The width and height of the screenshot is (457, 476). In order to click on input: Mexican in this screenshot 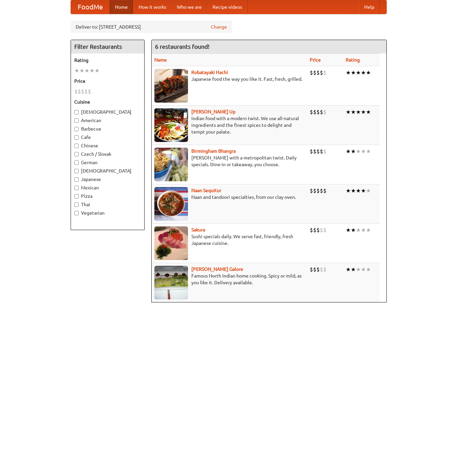, I will do `click(76, 188)`.